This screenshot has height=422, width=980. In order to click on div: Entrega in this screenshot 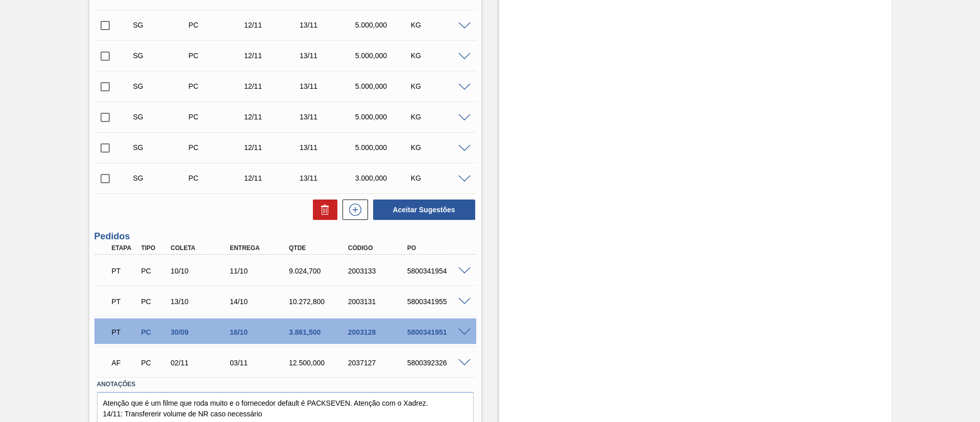, I will do `click(260, 248)`.